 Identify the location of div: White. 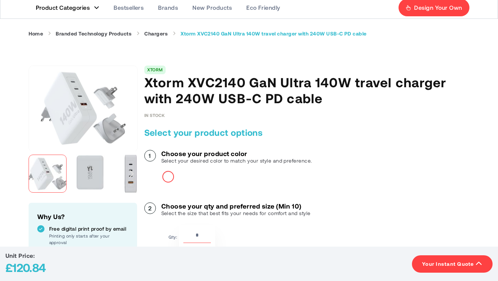
(168, 176).